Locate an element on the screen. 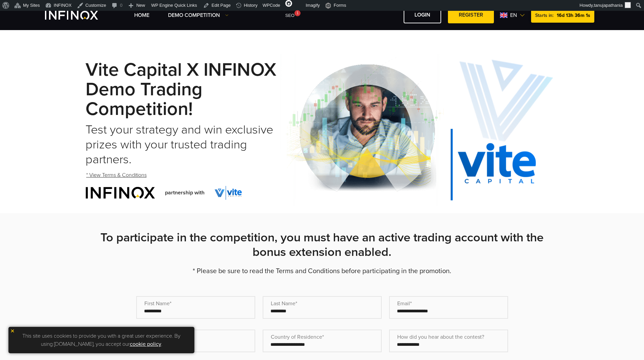 The width and height of the screenshot is (644, 360). a: LOGIN is located at coordinates (422, 15).